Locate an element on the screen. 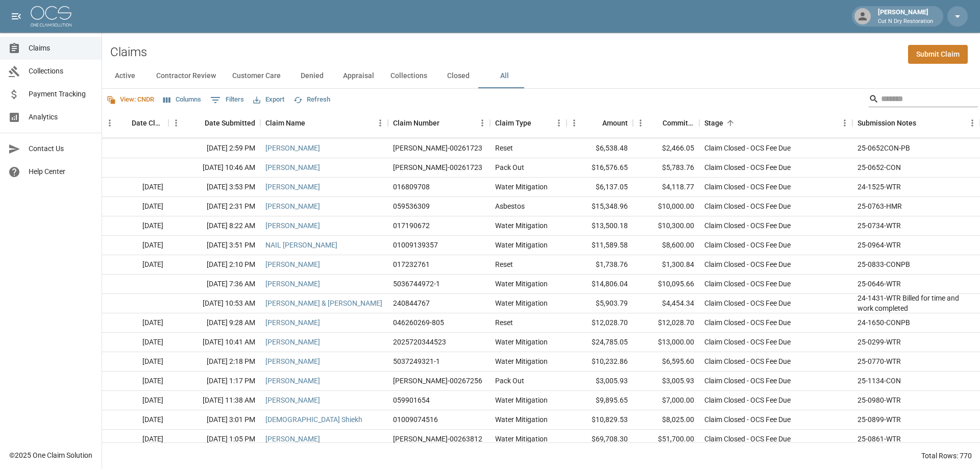 This screenshot has width=980, height=469. div: $1,738.76 is located at coordinates (600, 265).